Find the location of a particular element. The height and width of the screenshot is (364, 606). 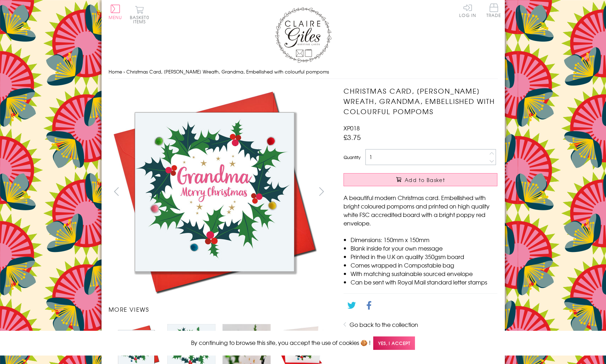

li: Can be sent with Royal Mail standard letter stamps is located at coordinates (424, 282).